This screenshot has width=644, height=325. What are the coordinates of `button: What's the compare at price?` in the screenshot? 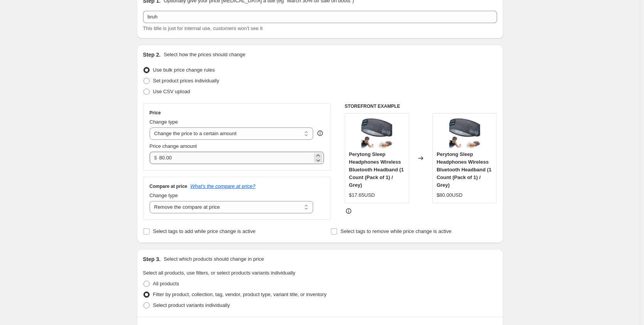 It's located at (223, 186).